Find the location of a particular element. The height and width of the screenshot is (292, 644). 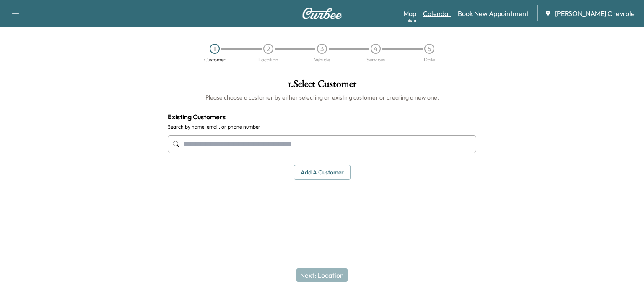

img: Curbee Logo is located at coordinates (322, 13).